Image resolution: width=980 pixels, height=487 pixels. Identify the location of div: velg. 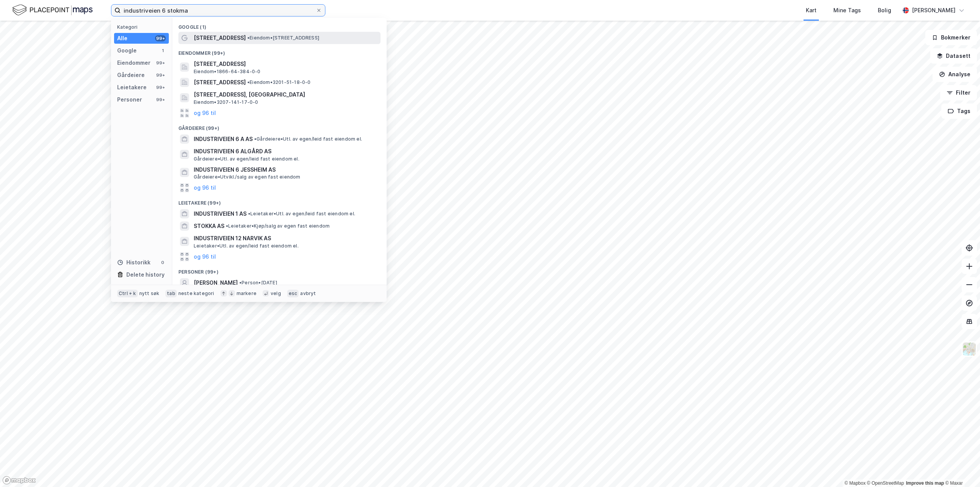
(275, 294).